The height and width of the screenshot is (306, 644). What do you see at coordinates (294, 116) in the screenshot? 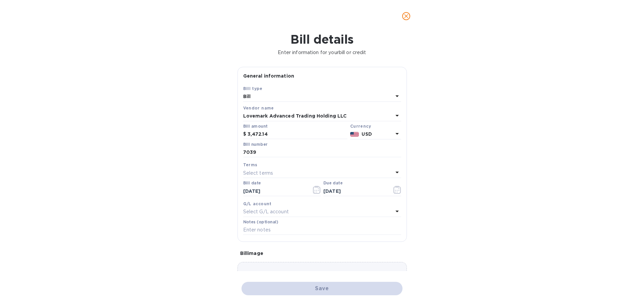
I see `b: Lovemark Advanced Trading Holding LLC` at bounding box center [294, 116].